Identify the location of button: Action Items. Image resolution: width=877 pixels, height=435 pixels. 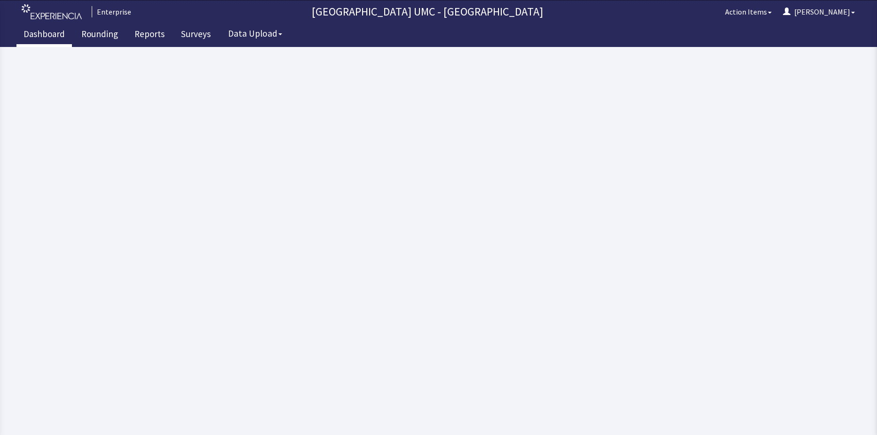
(748, 12).